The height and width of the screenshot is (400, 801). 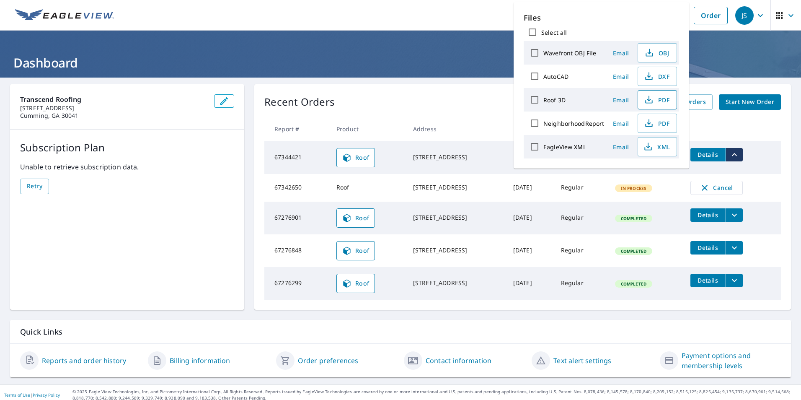 What do you see at coordinates (65, 15) in the screenshot?
I see `img: EV Logo` at bounding box center [65, 15].